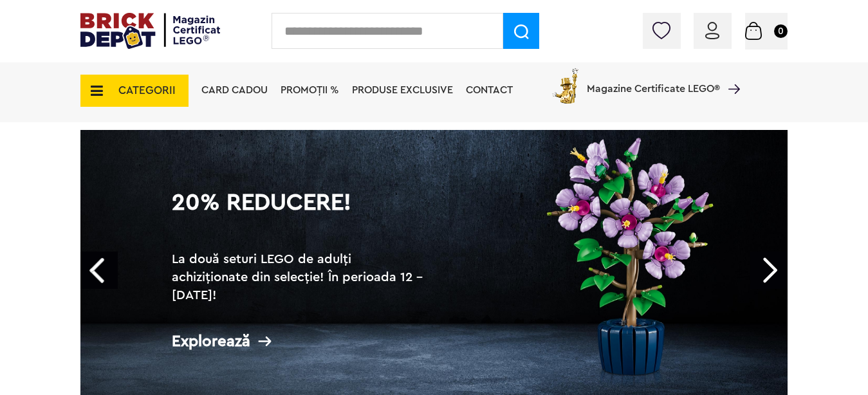 This screenshot has height=395, width=868. Describe the element at coordinates (402, 90) in the screenshot. I see `span: Produse exclusive` at that location.